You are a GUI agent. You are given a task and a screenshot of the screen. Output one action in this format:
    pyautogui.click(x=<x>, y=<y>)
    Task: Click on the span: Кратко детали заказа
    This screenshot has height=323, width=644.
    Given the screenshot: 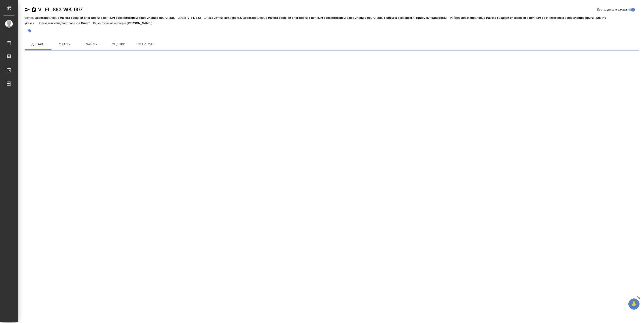 What is the action you would take?
    pyautogui.click(x=612, y=9)
    